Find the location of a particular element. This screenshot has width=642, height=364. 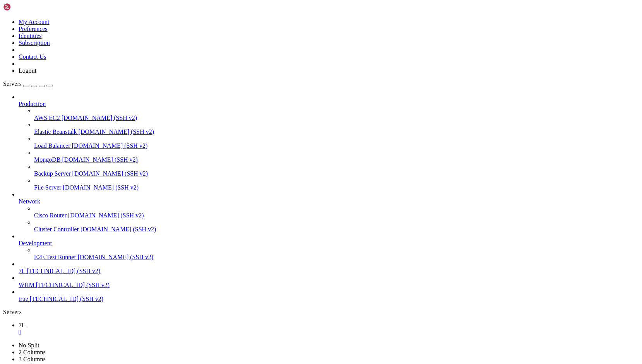

x-row: Welcome to Ubuntu 24.04.3 LTS (GNU/Linux 6.8.0-71-generic x86_64) is located at coordinates (272, 6).